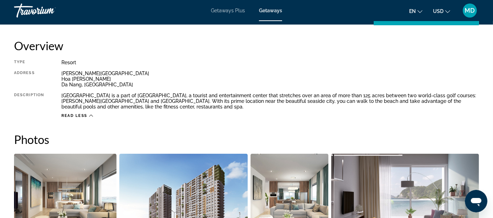 The width and height of the screenshot is (493, 218). I want to click on span: USD, so click(438, 11).